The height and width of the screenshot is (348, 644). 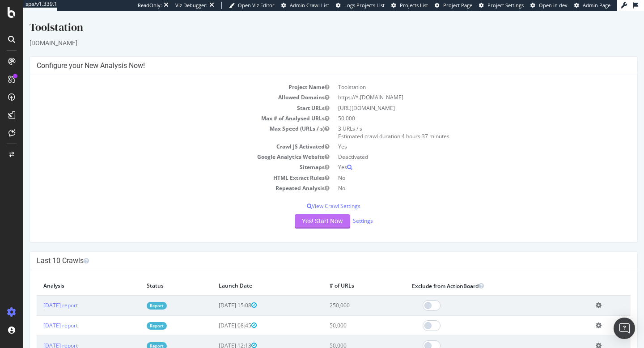 What do you see at coordinates (162, 136) in the screenshot?
I see `td: Crawl JS Activated` at bounding box center [162, 136].